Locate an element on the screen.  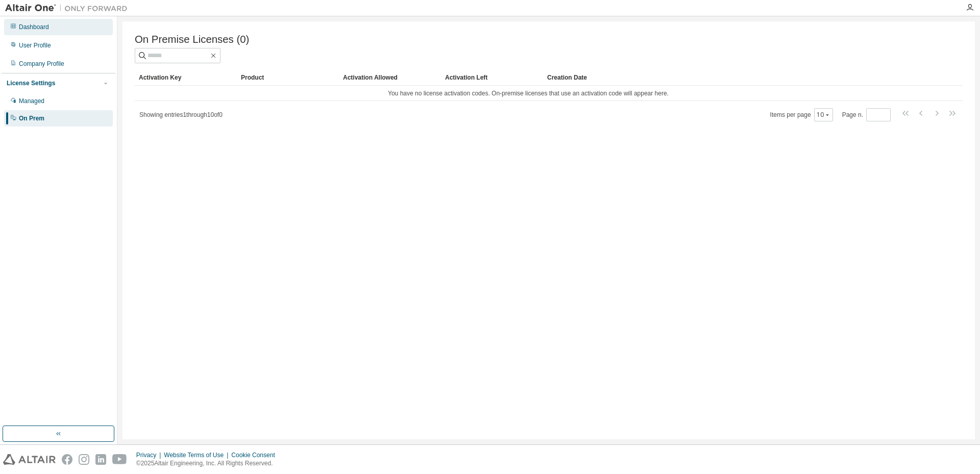
div: User Profile is located at coordinates (34, 46).